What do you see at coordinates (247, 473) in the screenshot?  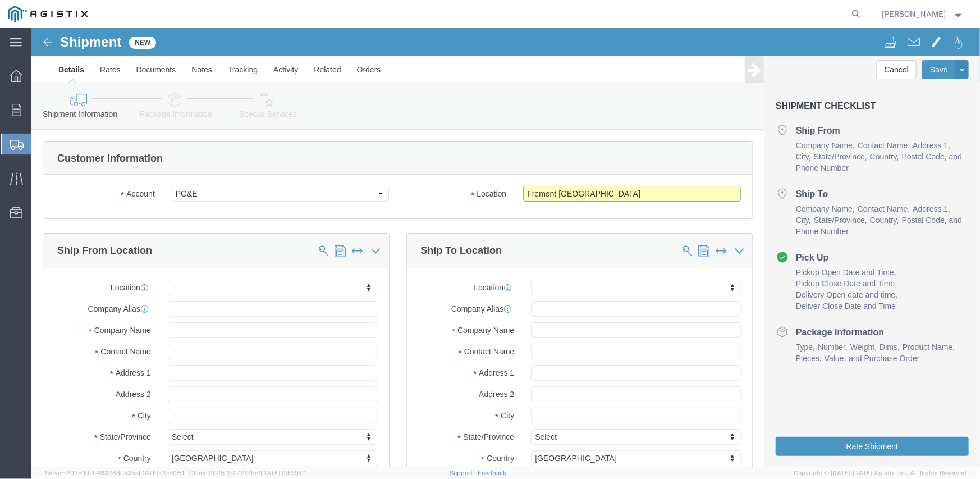 I see `span: Client: 2025.19.0-129fbcf` at bounding box center [247, 473].